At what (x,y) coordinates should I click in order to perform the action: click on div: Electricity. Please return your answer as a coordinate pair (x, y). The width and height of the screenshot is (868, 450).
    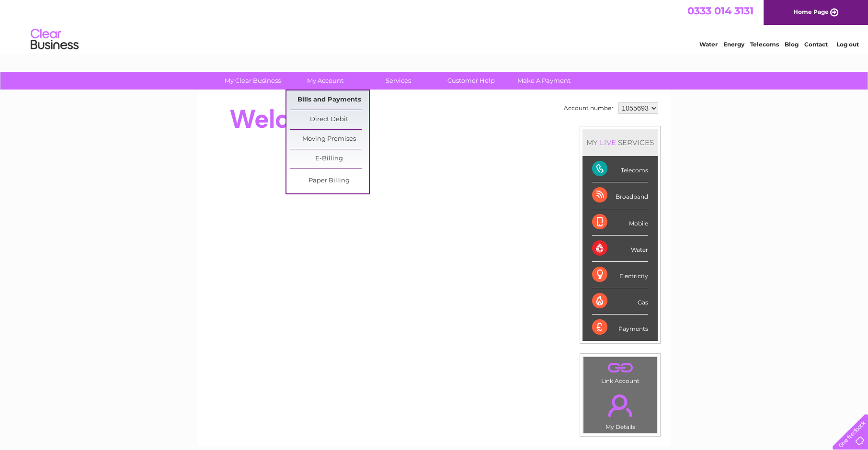
    Looking at the image, I should click on (620, 275).